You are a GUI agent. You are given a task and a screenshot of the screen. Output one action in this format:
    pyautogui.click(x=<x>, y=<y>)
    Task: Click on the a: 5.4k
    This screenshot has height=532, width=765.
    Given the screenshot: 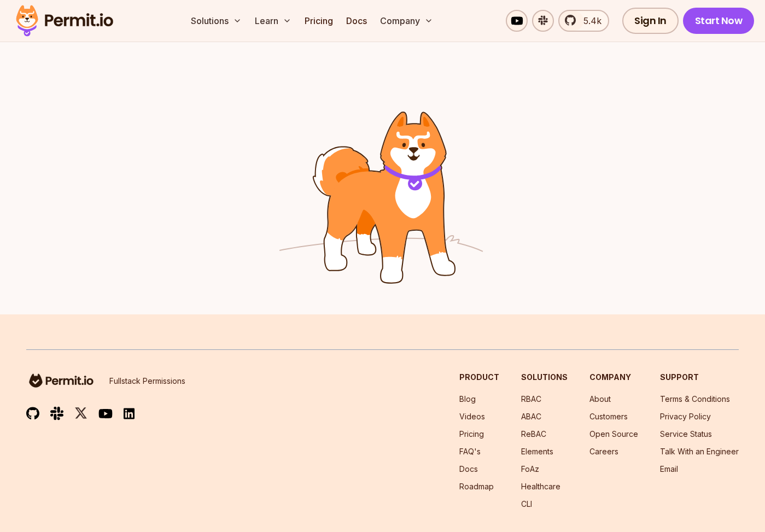 What is the action you would take?
    pyautogui.click(x=583, y=21)
    